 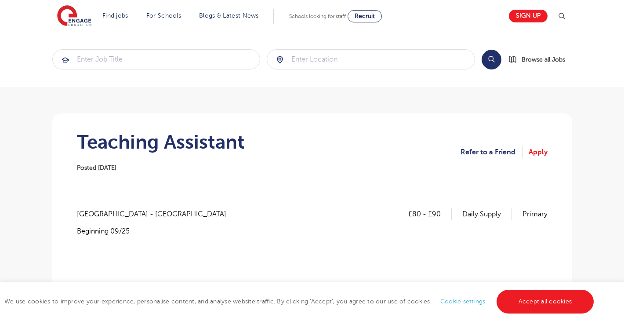 What do you see at coordinates (164, 15) in the screenshot?
I see `a: For Schools` at bounding box center [164, 15].